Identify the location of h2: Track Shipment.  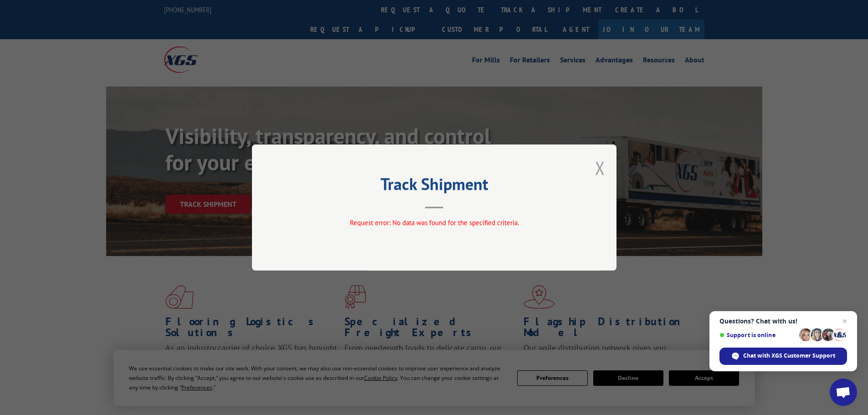
(434, 187).